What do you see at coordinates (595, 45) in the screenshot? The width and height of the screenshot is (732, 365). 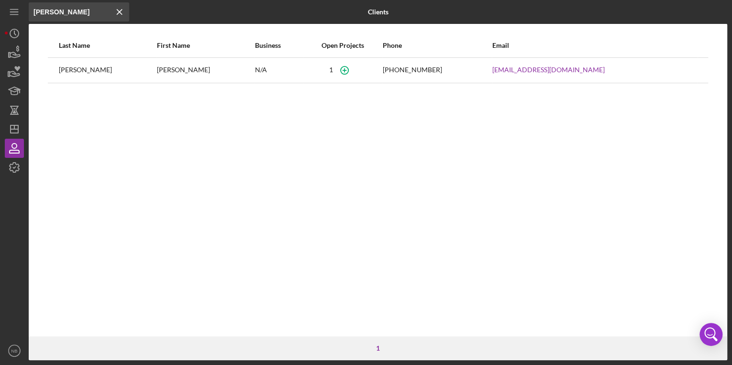 I see `div: Email` at bounding box center [595, 45].